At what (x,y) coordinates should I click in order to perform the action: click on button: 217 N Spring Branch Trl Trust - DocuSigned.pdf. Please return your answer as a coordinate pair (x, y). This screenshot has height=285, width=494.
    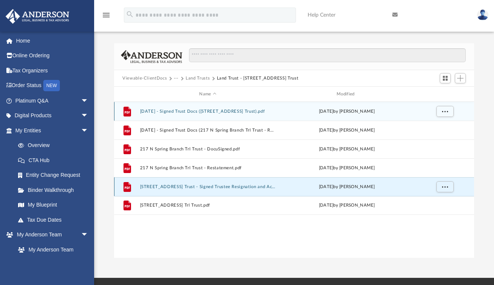
    Looking at the image, I should click on (208, 149).